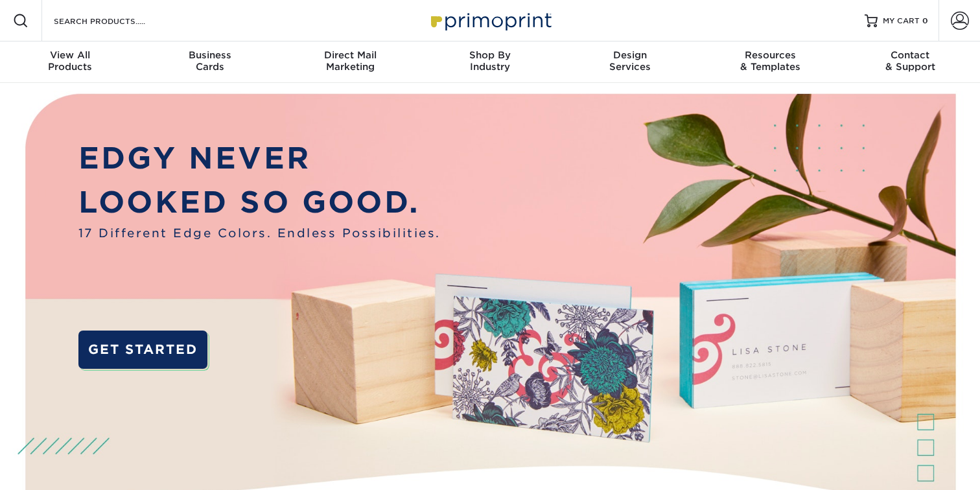 The width and height of the screenshot is (980, 490). What do you see at coordinates (630, 61) in the screenshot?
I see `div: Services` at bounding box center [630, 61].